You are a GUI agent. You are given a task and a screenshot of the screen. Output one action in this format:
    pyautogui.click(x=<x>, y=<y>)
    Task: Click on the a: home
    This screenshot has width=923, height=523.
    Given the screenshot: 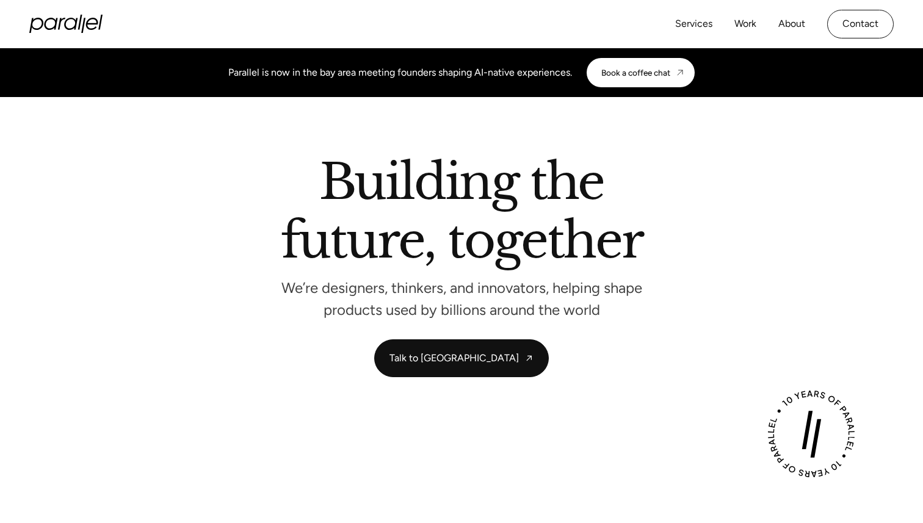 What is the action you would take?
    pyautogui.click(x=66, y=24)
    